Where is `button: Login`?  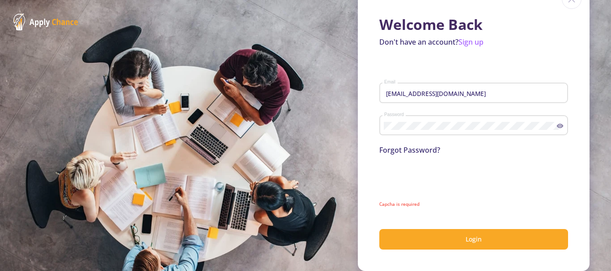 button: Login is located at coordinates (474, 240).